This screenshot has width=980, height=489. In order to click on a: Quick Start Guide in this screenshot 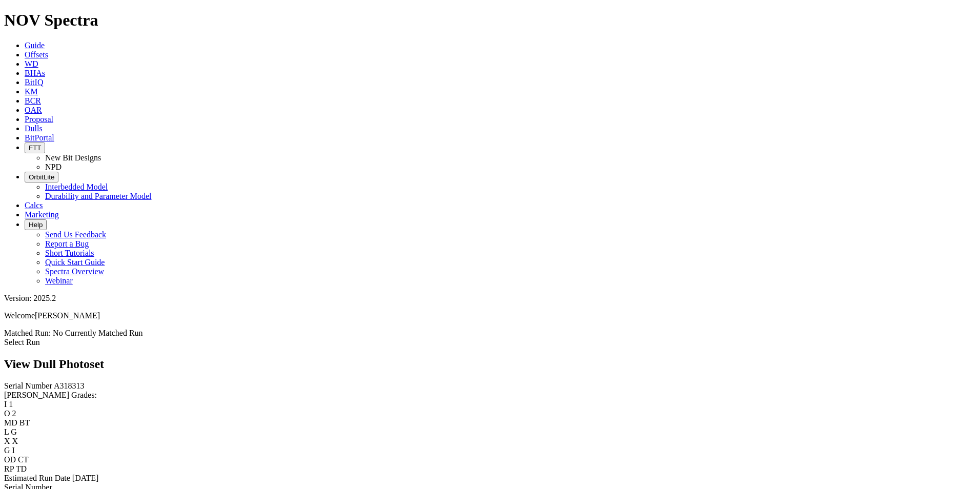, I will do `click(75, 262)`.